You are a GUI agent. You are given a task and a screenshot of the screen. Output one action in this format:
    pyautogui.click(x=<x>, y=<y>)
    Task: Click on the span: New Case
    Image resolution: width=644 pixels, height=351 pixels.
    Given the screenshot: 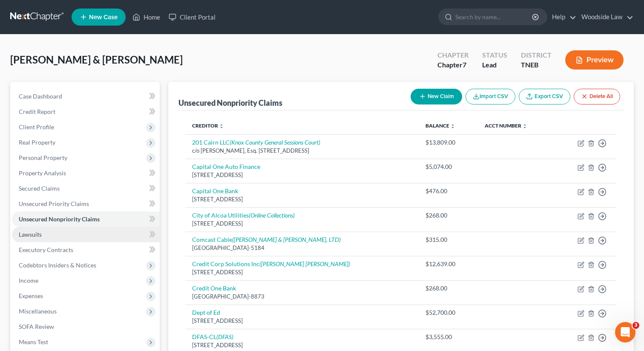 What is the action you would take?
    pyautogui.click(x=103, y=17)
    